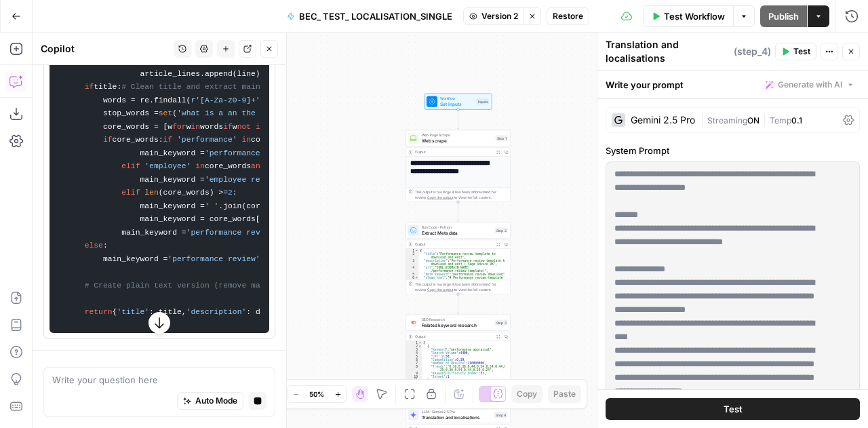 The width and height of the screenshot is (868, 428). Describe the element at coordinates (732, 151) in the screenshot. I see `label: System Prompt` at that location.